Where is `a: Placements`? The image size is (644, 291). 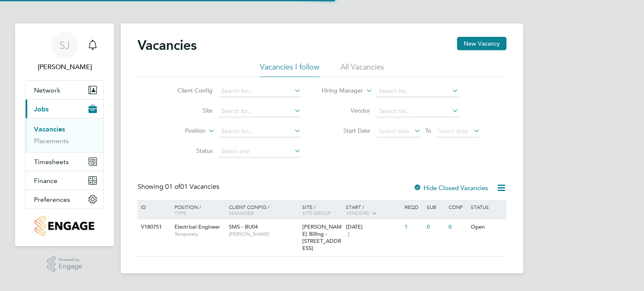 a: Placements is located at coordinates (51, 141).